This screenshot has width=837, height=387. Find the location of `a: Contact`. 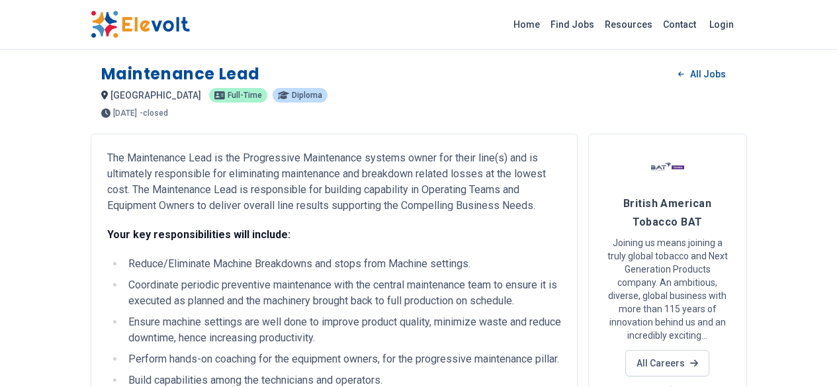

a: Contact is located at coordinates (679, 24).